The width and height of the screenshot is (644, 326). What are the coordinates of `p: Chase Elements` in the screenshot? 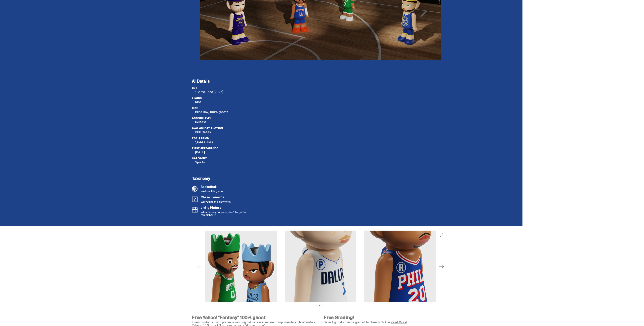 It's located at (216, 197).